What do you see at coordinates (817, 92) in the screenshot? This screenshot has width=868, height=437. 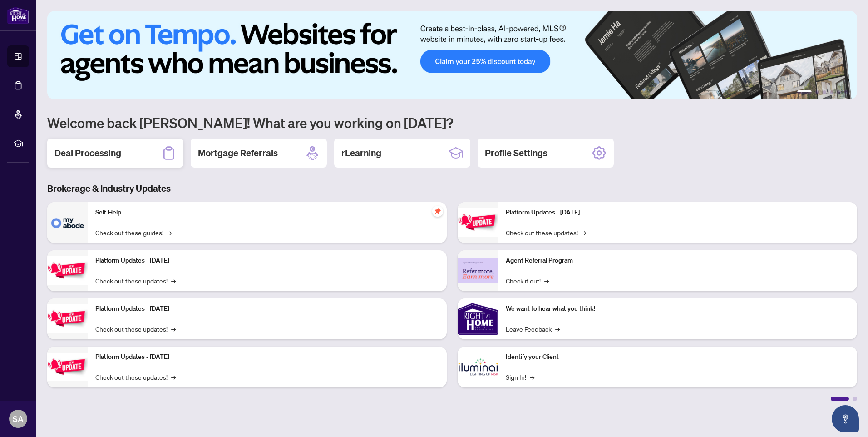 I see `button: 2` at bounding box center [817, 92].